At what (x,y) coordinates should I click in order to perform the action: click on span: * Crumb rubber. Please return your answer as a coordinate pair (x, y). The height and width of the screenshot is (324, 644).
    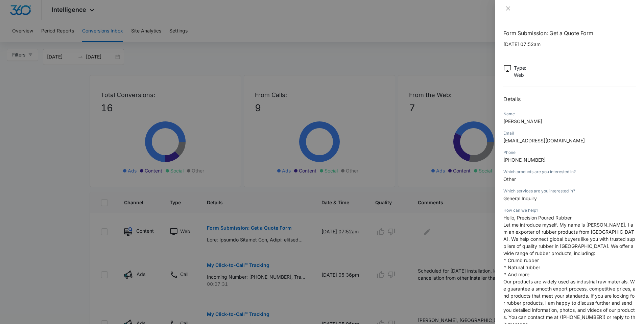
    Looking at the image, I should click on (521, 260).